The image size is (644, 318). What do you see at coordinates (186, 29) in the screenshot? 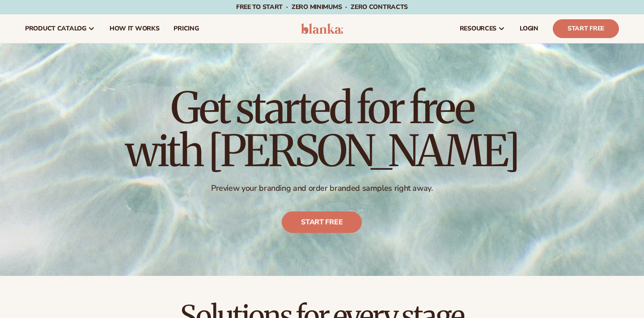
I see `a: pricing` at bounding box center [186, 29].